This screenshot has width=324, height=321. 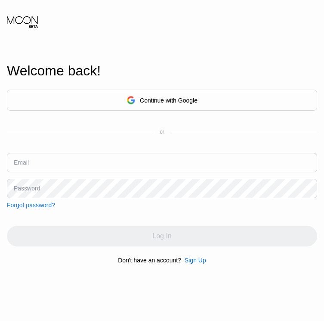 What do you see at coordinates (21, 162) in the screenshot?
I see `div: Email` at bounding box center [21, 162].